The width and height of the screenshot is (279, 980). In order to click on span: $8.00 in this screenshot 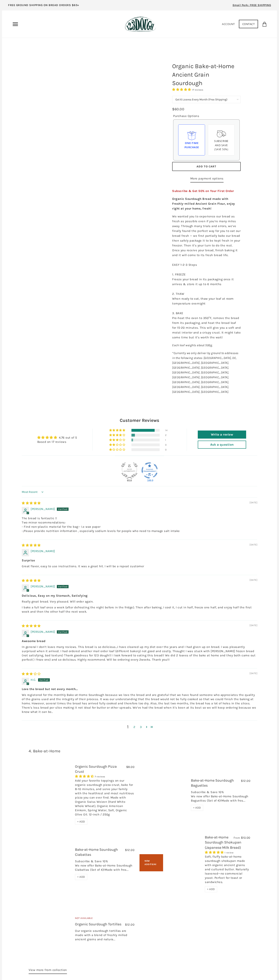, I will do `click(131, 767)`.